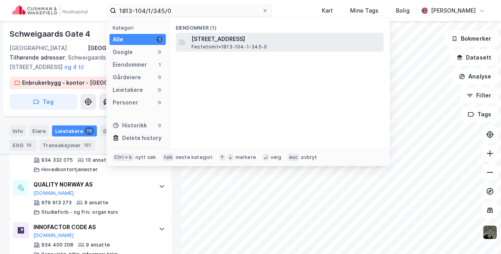  What do you see at coordinates (125, 102) in the screenshot?
I see `div: Personer` at bounding box center [125, 102].